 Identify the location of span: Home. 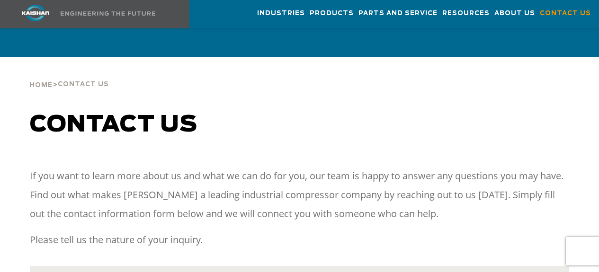
(41, 85).